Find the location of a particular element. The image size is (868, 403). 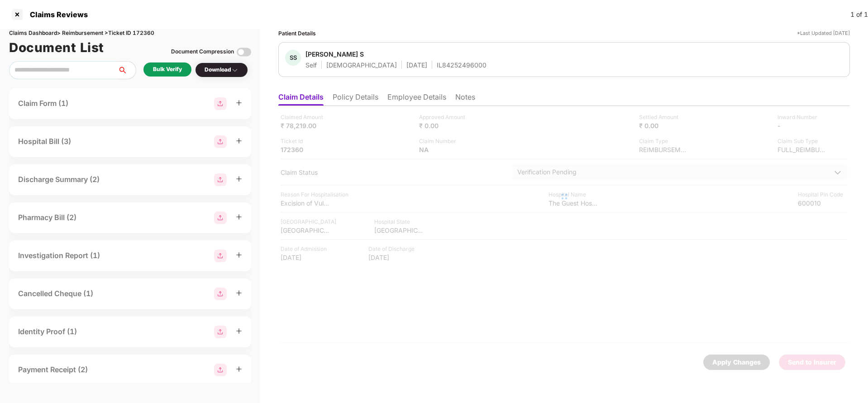

div: Hospital Bill (3) is located at coordinates (44, 141).